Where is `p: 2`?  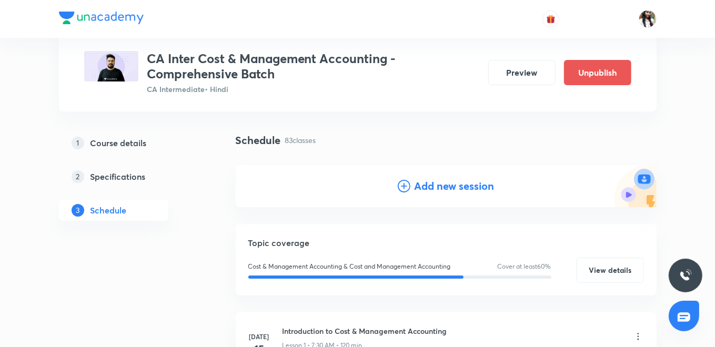
p: 2 is located at coordinates (78, 177).